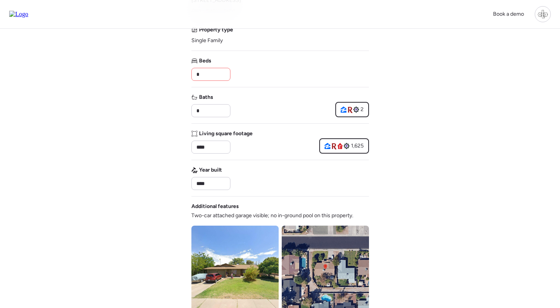 The height and width of the screenshot is (308, 560). I want to click on span: Additional features, so click(215, 206).